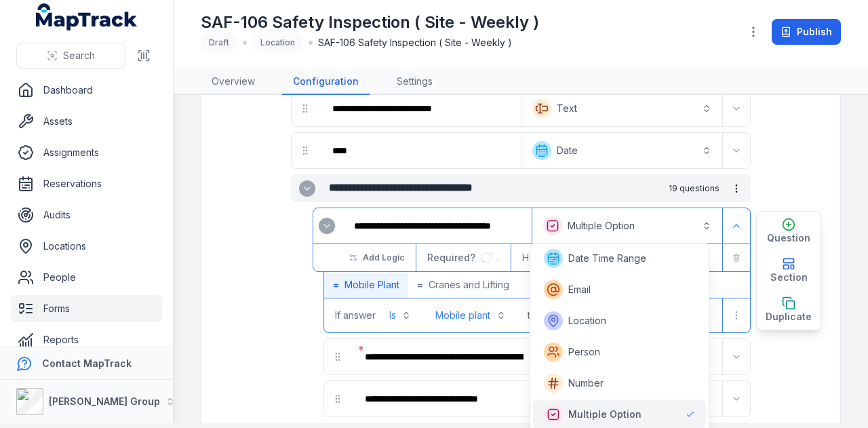 This screenshot has width=868, height=428. I want to click on span: Section, so click(789, 277).